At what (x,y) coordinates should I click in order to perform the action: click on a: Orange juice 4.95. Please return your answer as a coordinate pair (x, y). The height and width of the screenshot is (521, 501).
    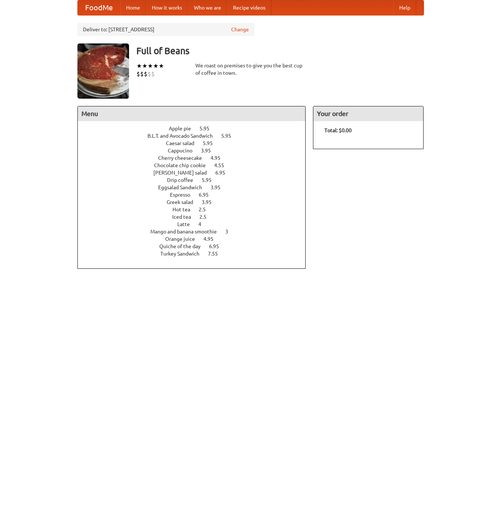
    Looking at the image, I should click on (196, 239).